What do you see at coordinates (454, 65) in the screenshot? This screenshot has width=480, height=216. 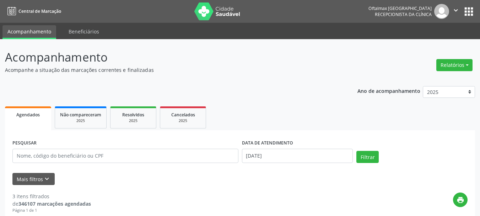 I see `button: Relatórios` at bounding box center [454, 65].